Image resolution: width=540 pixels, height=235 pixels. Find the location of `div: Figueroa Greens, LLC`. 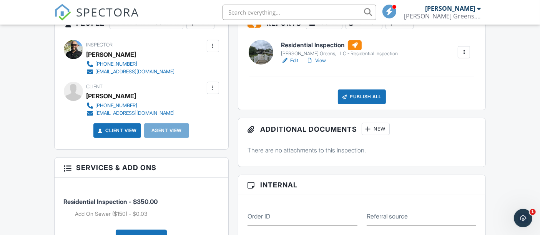

div: Figueroa Greens, LLC is located at coordinates (443, 16).